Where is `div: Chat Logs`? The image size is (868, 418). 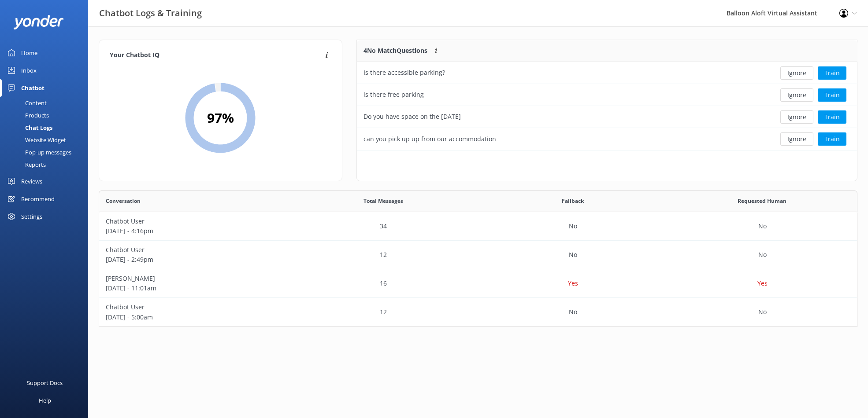
div: Chat Logs is located at coordinates (29, 128).